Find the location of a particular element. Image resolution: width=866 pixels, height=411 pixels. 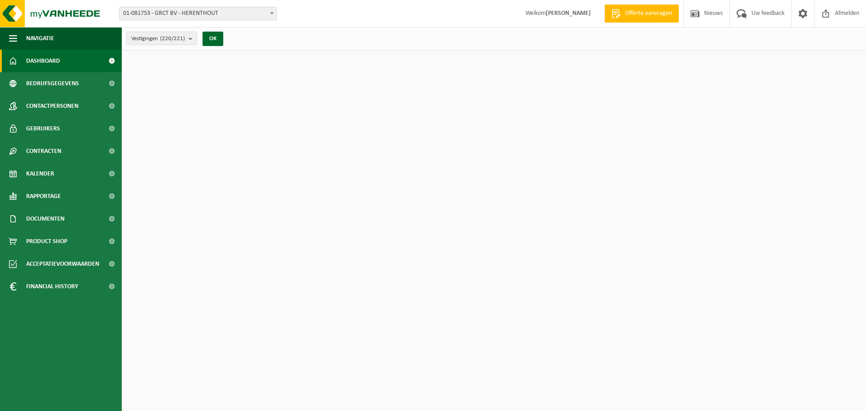

span: Kalender is located at coordinates (40, 174).